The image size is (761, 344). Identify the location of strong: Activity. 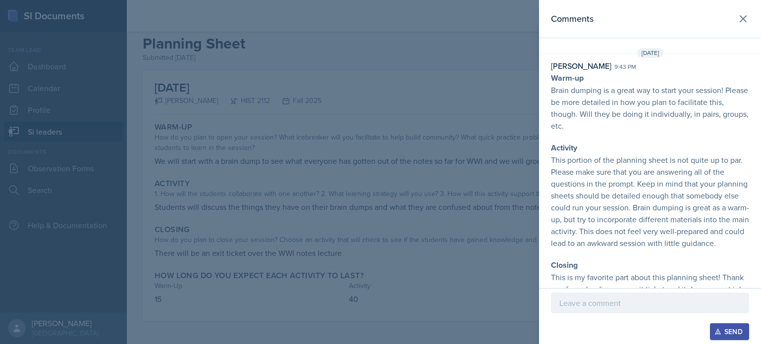
(563, 148).